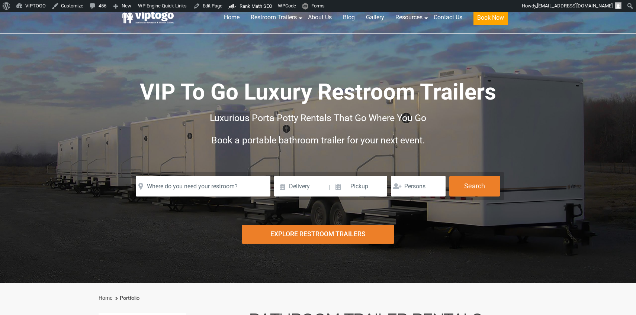 This screenshot has width=636, height=315. I want to click on input: Where do you need your restroom?, so click(203, 186).